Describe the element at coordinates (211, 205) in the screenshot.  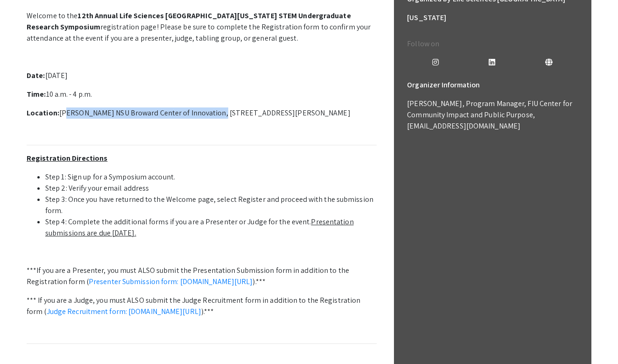
I see `li: Step 3: Once you have returned to the Welcome page, select Register and proceed with the submissi...` at that location.